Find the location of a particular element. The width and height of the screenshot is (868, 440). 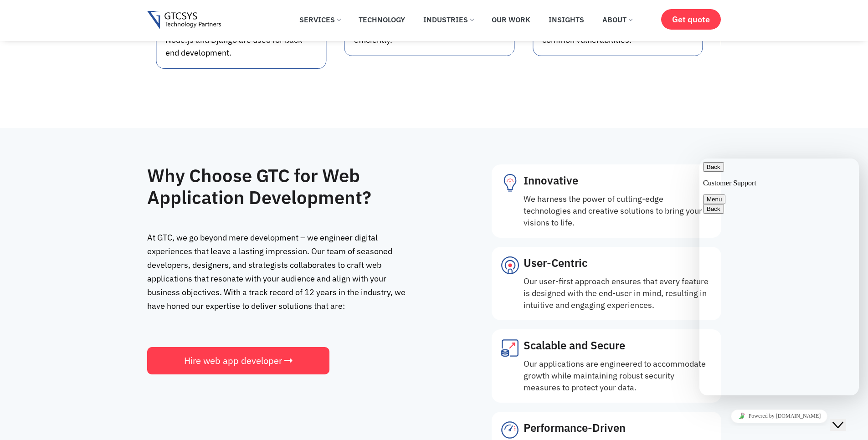

button: Menu is located at coordinates (15, 41).